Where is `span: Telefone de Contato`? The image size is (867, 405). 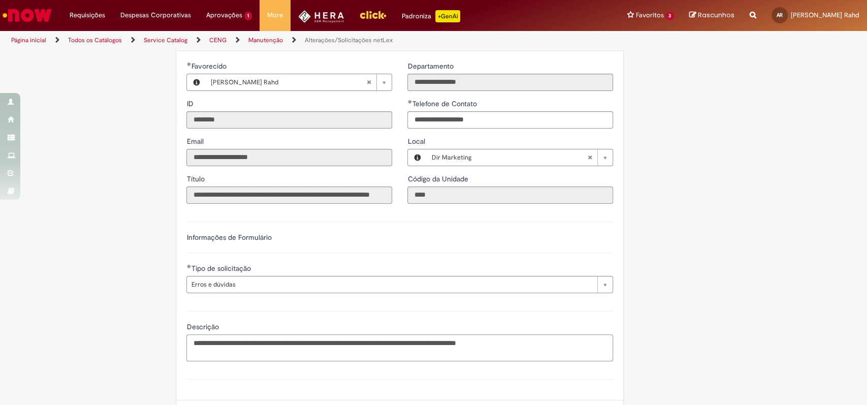
span: Telefone de Contato is located at coordinates (445, 104).